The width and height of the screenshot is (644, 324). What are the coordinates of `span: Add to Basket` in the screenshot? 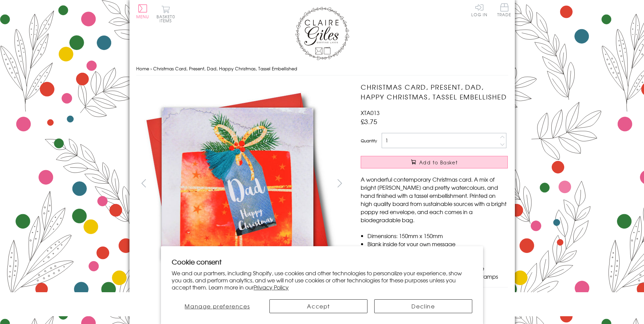 It's located at (439, 162).